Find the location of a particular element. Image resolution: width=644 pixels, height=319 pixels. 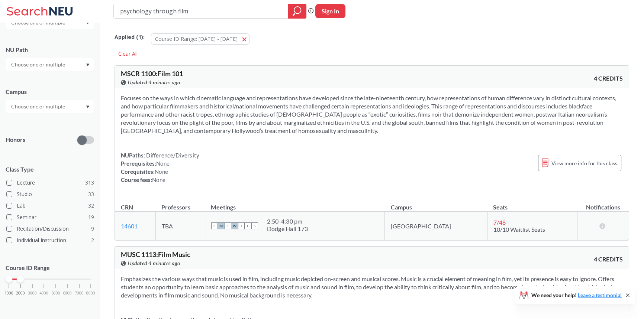

section: Emphasizes the various ways that music is used in film, including music depicted on-screen and mu... is located at coordinates (372, 288).